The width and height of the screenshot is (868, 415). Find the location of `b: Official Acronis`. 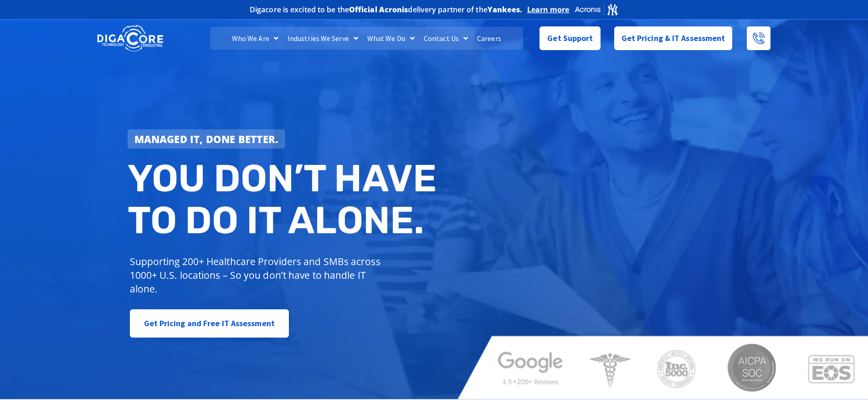

b: Official Acronis is located at coordinates (379, 10).